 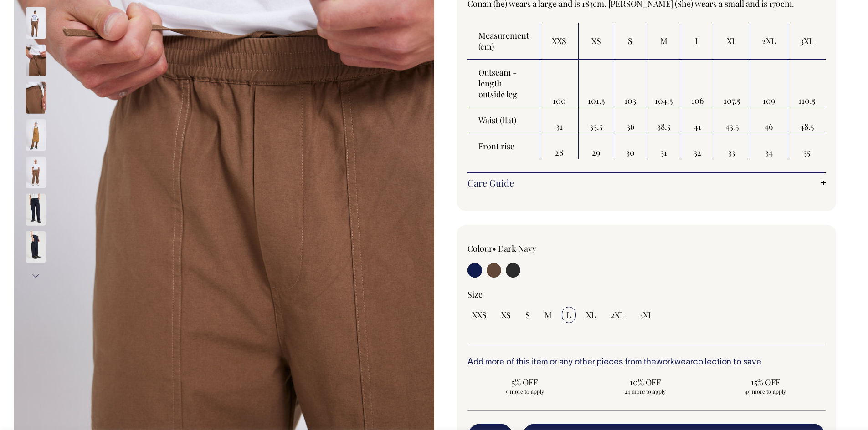 What do you see at coordinates (504, 120) in the screenshot?
I see `th: Waist (flat)` at bounding box center [504, 120].